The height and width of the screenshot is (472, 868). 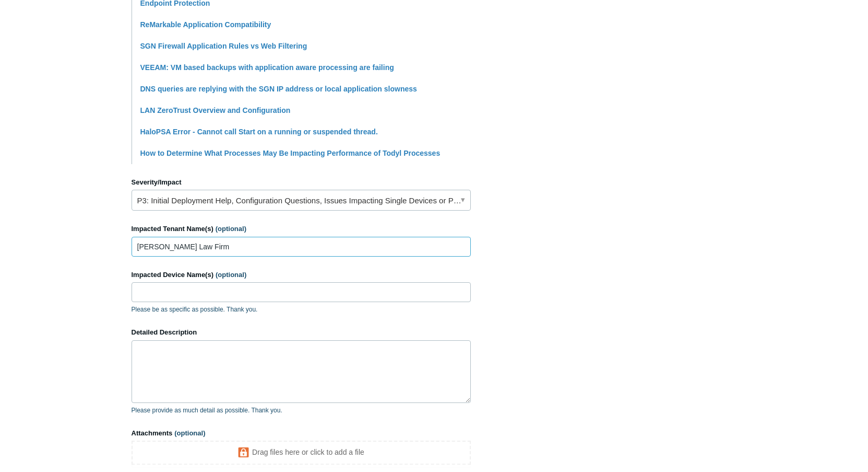 What do you see at coordinates (301, 410) in the screenshot?
I see `p: Please provide as much detail as possible. Thank you.` at bounding box center [301, 410].